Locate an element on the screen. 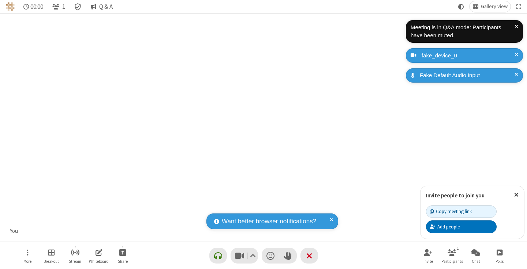 This screenshot has width=527, height=269. button: Raise hand is located at coordinates (288, 256).